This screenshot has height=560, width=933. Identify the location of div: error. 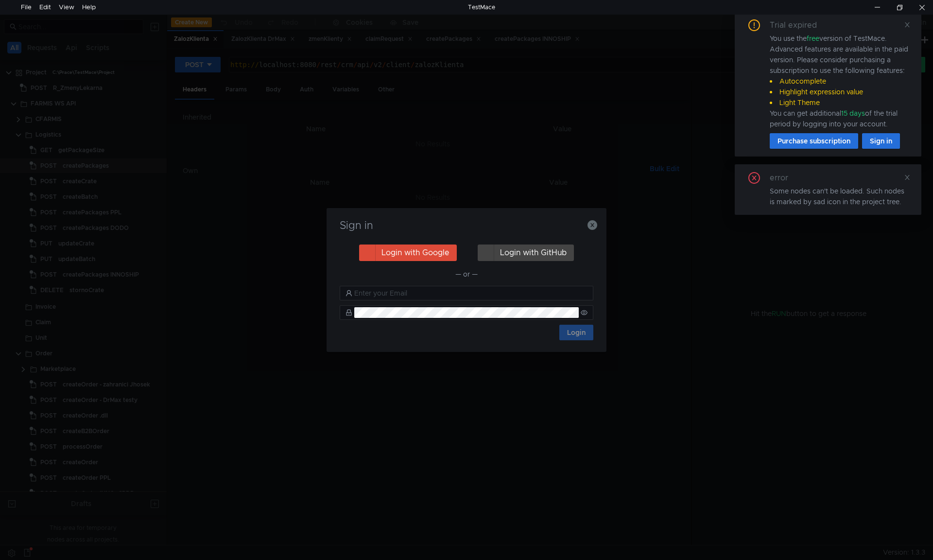
(785, 178).